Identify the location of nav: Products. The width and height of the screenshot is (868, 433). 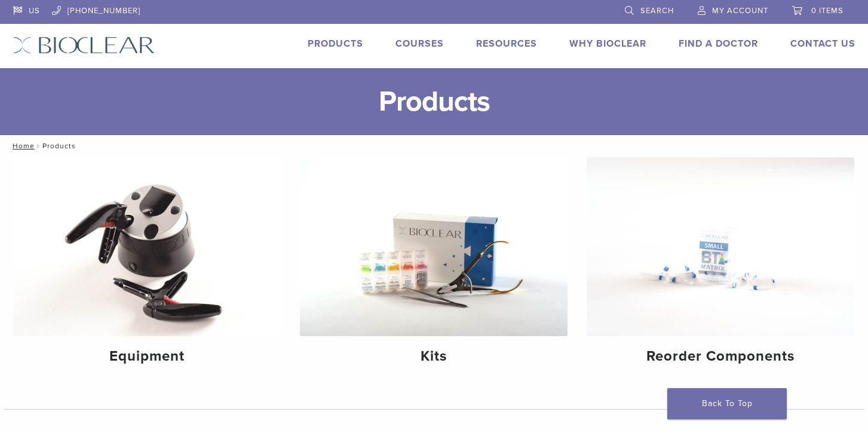
(434, 146).